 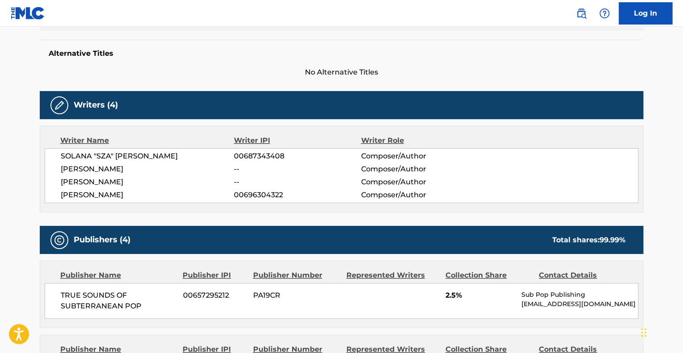 I want to click on span: 00687343408, so click(x=297, y=156).